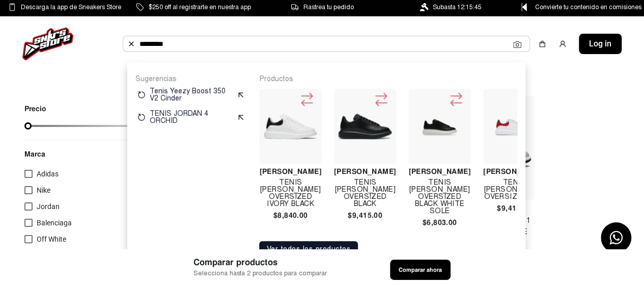 The width and height of the screenshot is (644, 285). What do you see at coordinates (88, 154) in the screenshot?
I see `p: Marca` at bounding box center [88, 154].